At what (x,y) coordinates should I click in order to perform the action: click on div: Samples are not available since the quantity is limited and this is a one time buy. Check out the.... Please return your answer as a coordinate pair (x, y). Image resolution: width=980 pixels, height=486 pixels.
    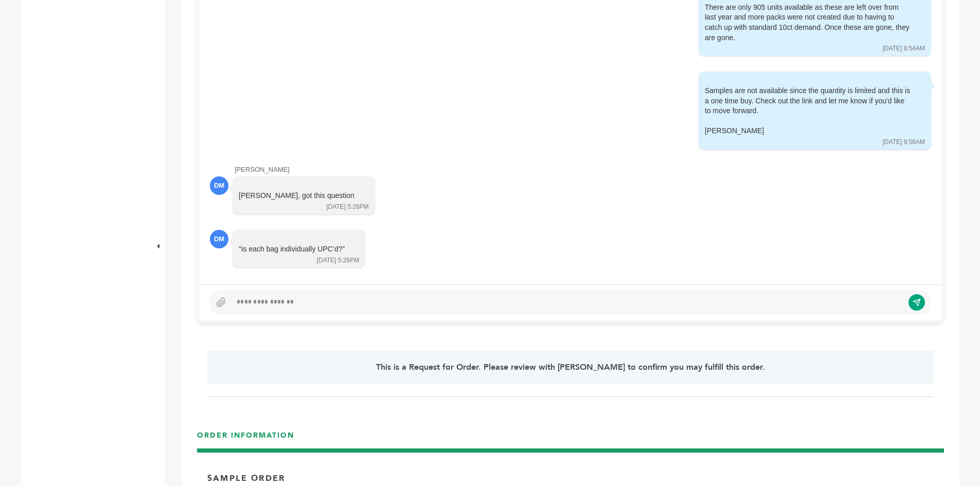
    Looking at the image, I should click on (808, 111).